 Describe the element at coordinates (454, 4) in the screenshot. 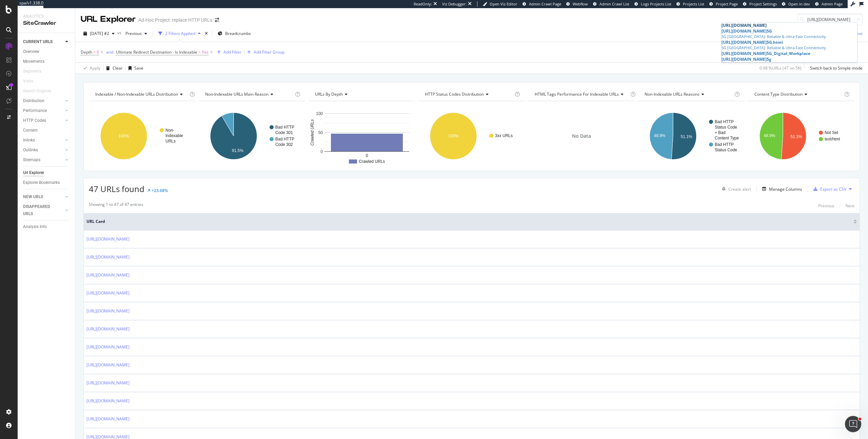

I see `div: Viz Debugger:` at that location.